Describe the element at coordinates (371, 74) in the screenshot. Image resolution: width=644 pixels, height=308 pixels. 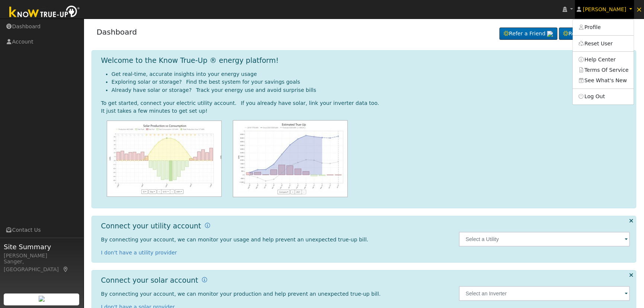
I see `li: Get real-time, accurate insights into your energy usage` at that location.